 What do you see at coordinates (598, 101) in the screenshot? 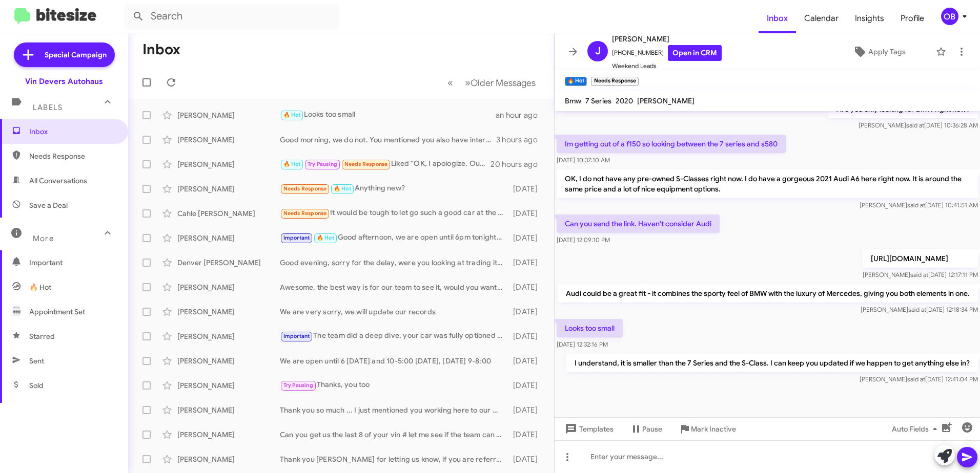
I see `span: 7 Series` at bounding box center [598, 101].